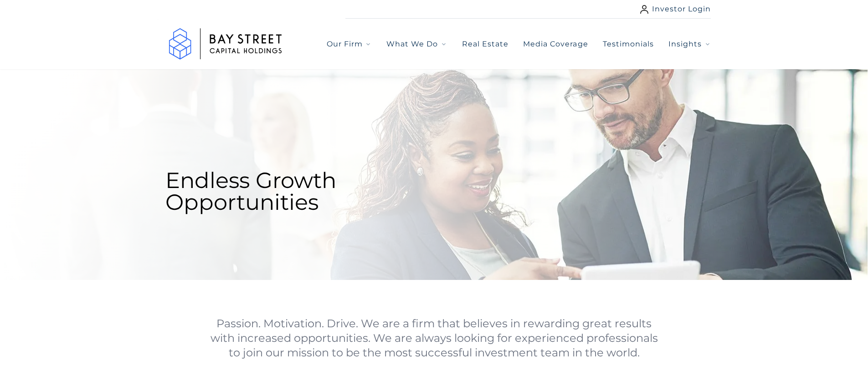  I want to click on a: Go to home page, so click(226, 44).